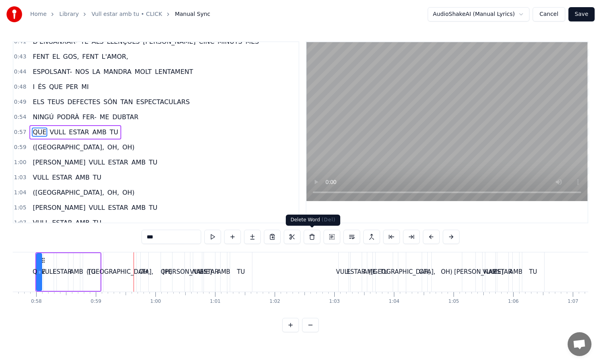 The width and height of the screenshot is (601, 364). What do you see at coordinates (84, 102) in the screenshot?
I see `span: DEFECTES` at bounding box center [84, 102].